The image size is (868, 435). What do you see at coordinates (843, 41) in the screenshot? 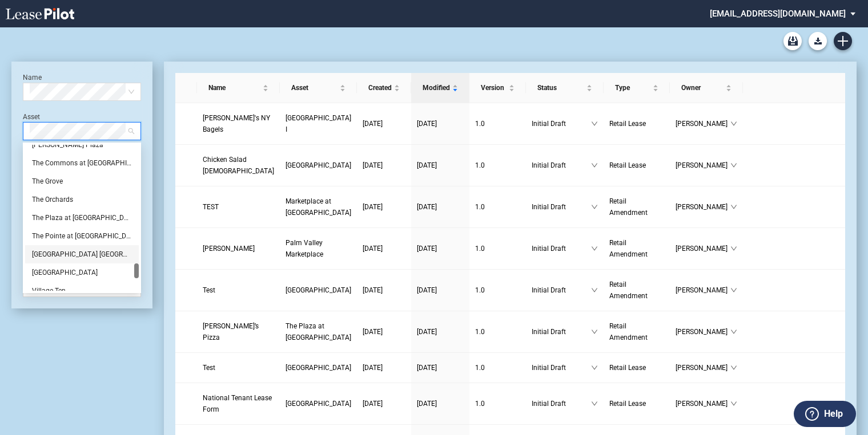
I see `a: Create new document` at bounding box center [843, 41].